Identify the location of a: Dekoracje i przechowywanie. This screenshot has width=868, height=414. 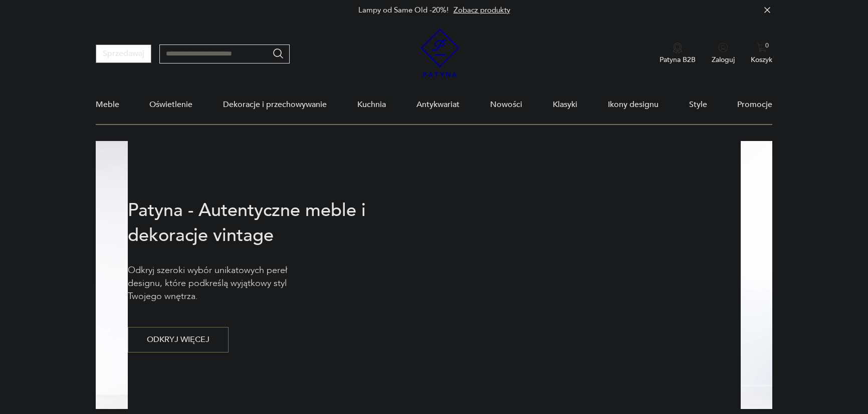
(275, 105).